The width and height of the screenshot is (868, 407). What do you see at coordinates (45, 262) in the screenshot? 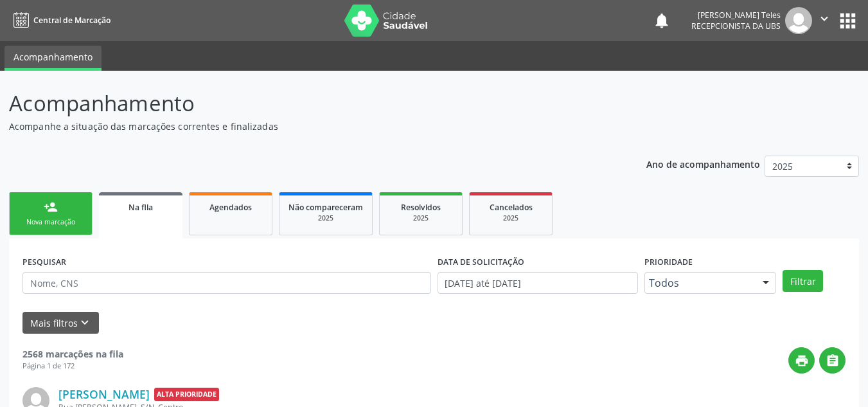
I see `label: PESQUISAR` at bounding box center [45, 262].